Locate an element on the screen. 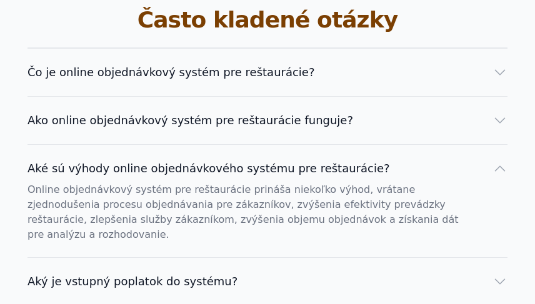 Image resolution: width=535 pixels, height=304 pixels. span: Čo je online objednávkový systém pre reštaurácie? is located at coordinates (171, 73).